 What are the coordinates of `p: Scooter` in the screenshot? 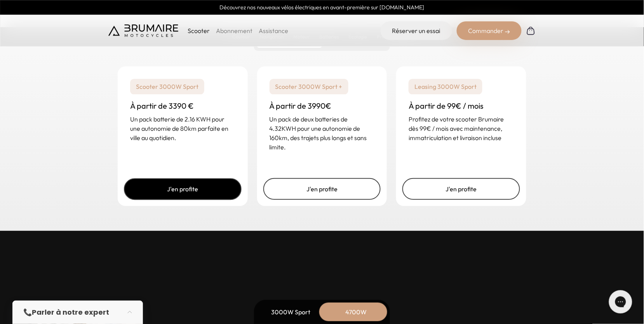 It's located at (199, 31).